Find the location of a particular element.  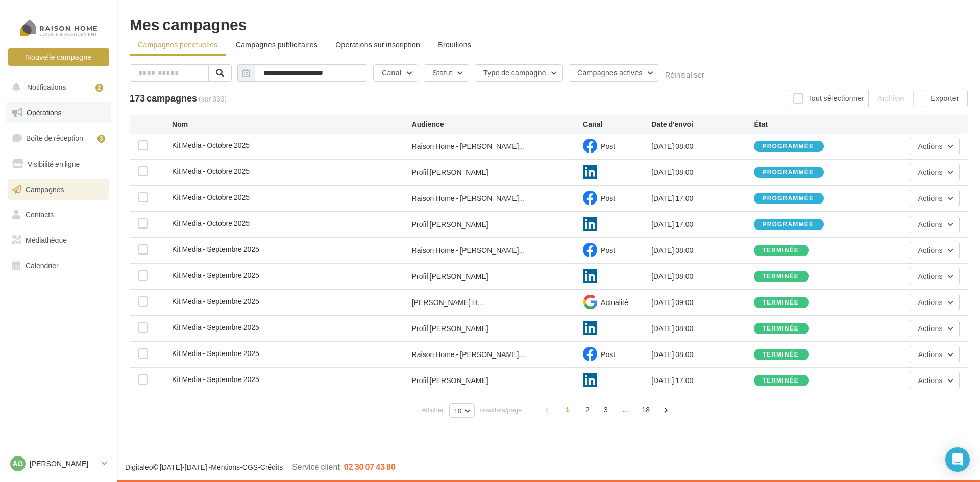

div: Mes campagnes is located at coordinates (549, 24).